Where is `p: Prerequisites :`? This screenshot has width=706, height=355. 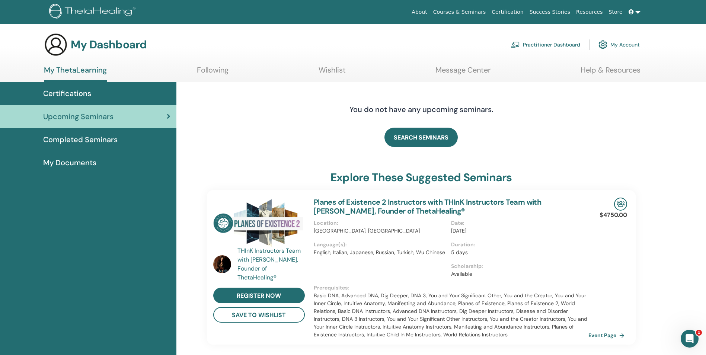 p: Prerequisites : is located at coordinates (451, 287).